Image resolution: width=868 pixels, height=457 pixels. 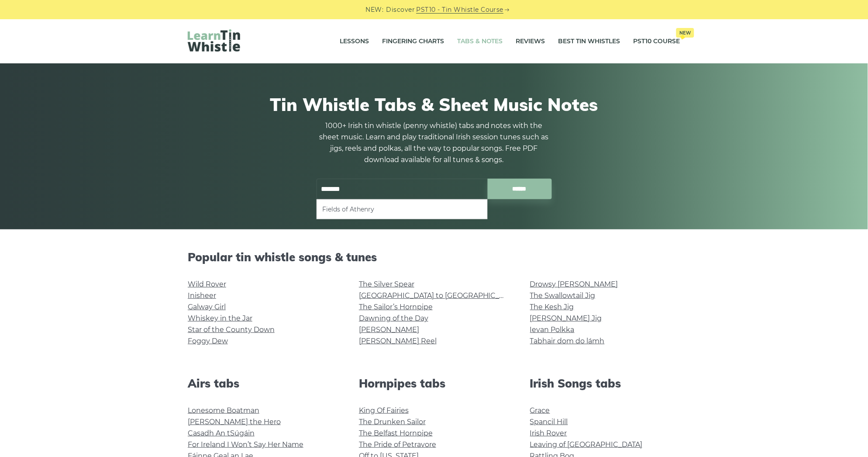 What do you see at coordinates (402, 209) in the screenshot?
I see `li: Fields of Athenry` at bounding box center [402, 209].